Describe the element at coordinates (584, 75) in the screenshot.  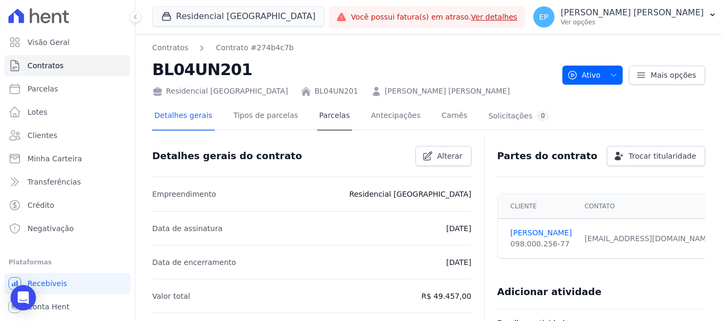
I see `span: Ativo` at that location.